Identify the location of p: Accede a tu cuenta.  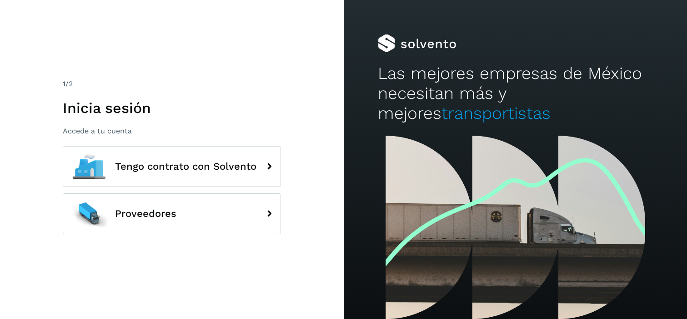
(172, 131).